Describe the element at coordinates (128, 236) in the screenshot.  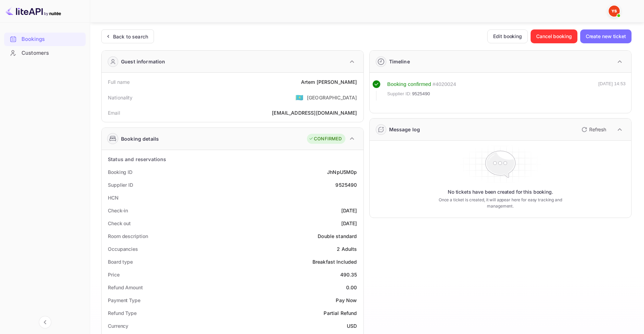
I see `div: Room description` at that location.